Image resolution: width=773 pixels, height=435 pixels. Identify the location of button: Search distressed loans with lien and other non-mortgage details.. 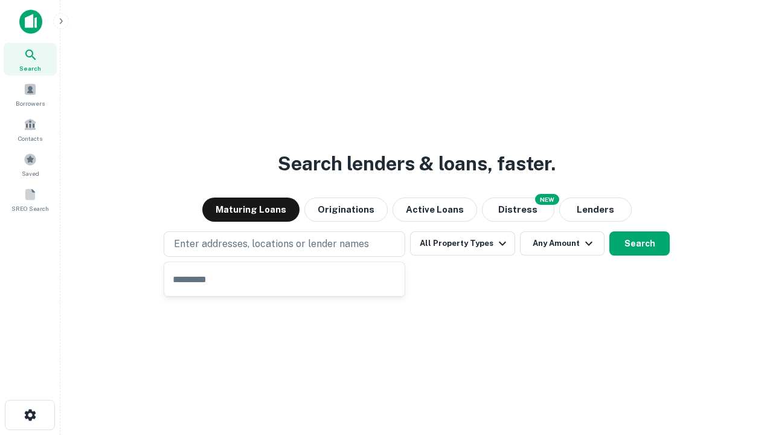
(518, 210).